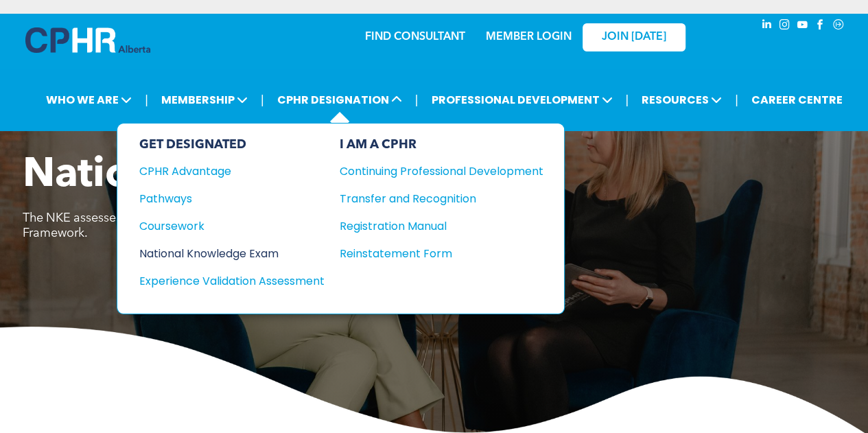 The width and height of the screenshot is (868, 433). What do you see at coordinates (88, 99) in the screenshot?
I see `span: WHO WE ARE` at bounding box center [88, 99].